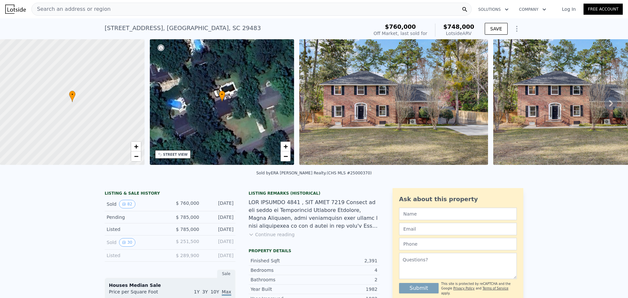  Describe the element at coordinates (170, 285) in the screenshot. I see `div: Houses Median Sale` at that location.